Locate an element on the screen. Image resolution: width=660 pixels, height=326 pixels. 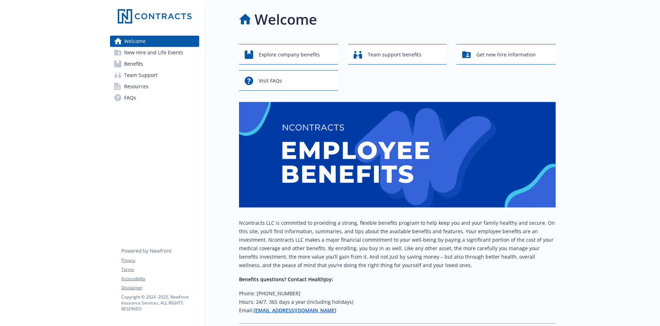
a: Disclaimer is located at coordinates (160, 288).